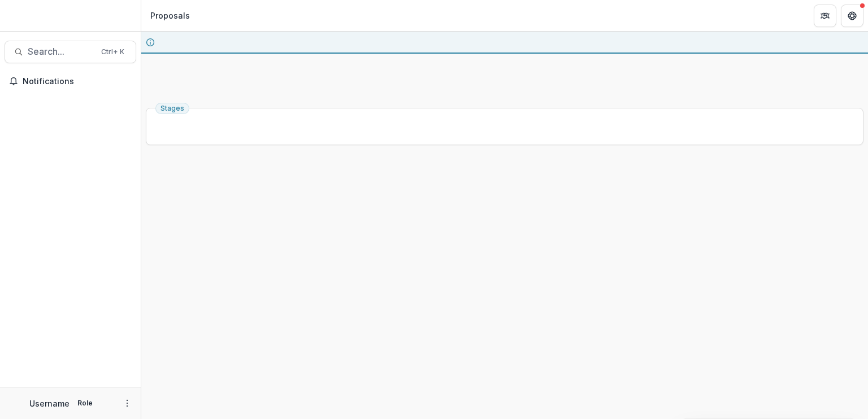 The height and width of the screenshot is (419, 868). Describe the element at coordinates (85, 403) in the screenshot. I see `p: Role` at that location.